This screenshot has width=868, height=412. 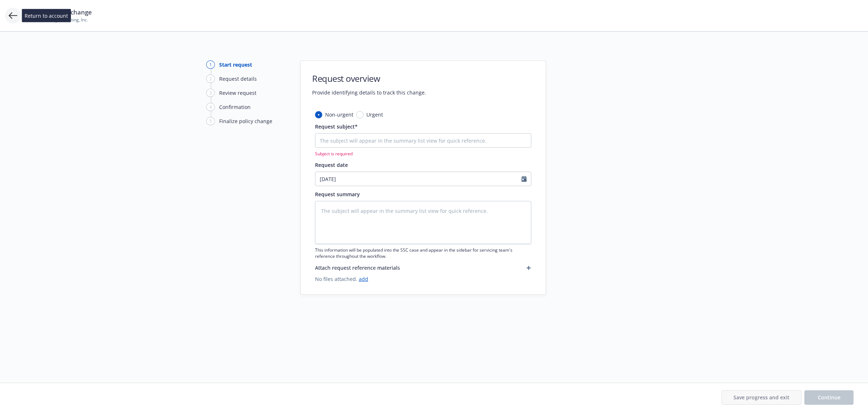 What do you see at coordinates (360, 114) in the screenshot?
I see `input: Urgent` at bounding box center [360, 114].